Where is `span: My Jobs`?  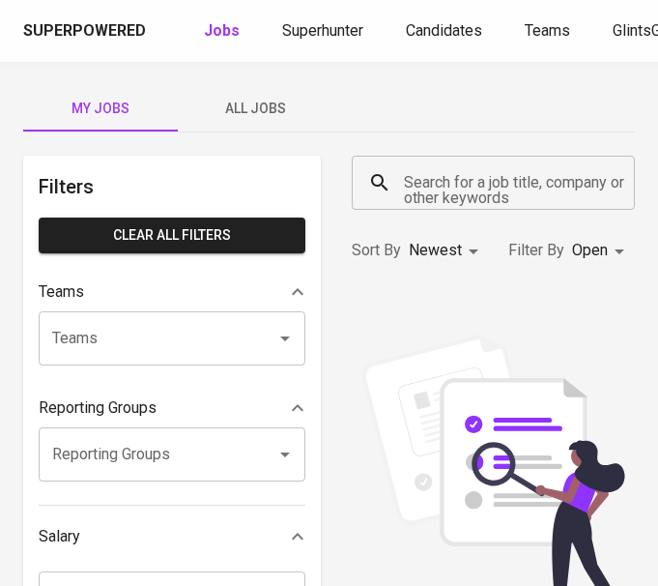
span: My Jobs is located at coordinates (100, 108).